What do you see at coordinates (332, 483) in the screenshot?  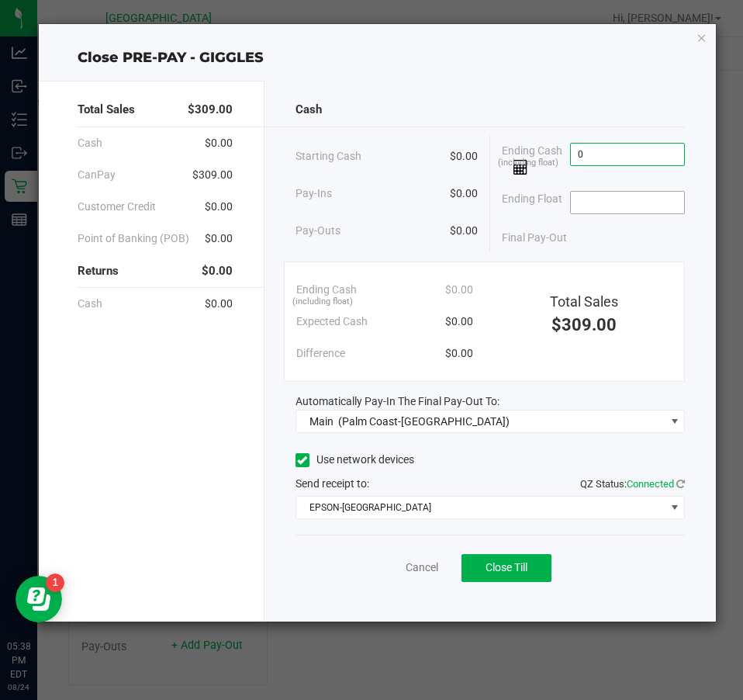 I see `span: Send receipt to:` at bounding box center [332, 483].